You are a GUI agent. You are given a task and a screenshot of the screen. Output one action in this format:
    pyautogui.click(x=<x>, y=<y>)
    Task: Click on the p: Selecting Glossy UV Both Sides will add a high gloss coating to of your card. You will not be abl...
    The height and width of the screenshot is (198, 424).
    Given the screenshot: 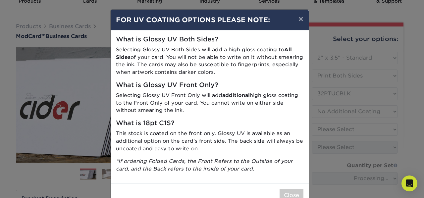 What is the action you would take?
    pyautogui.click(x=210, y=61)
    